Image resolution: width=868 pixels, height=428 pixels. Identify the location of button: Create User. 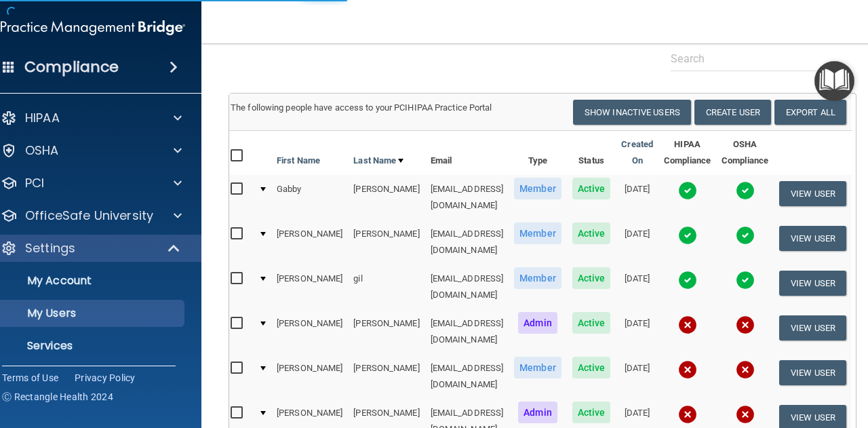
(732, 112).